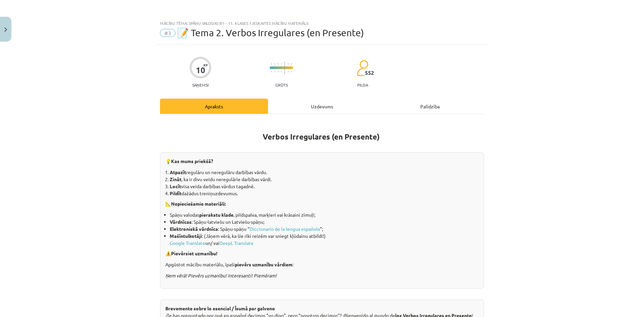 This screenshot has height=317, width=644. Describe the element at coordinates (168, 33) in the screenshot. I see `span: #3` at that location.